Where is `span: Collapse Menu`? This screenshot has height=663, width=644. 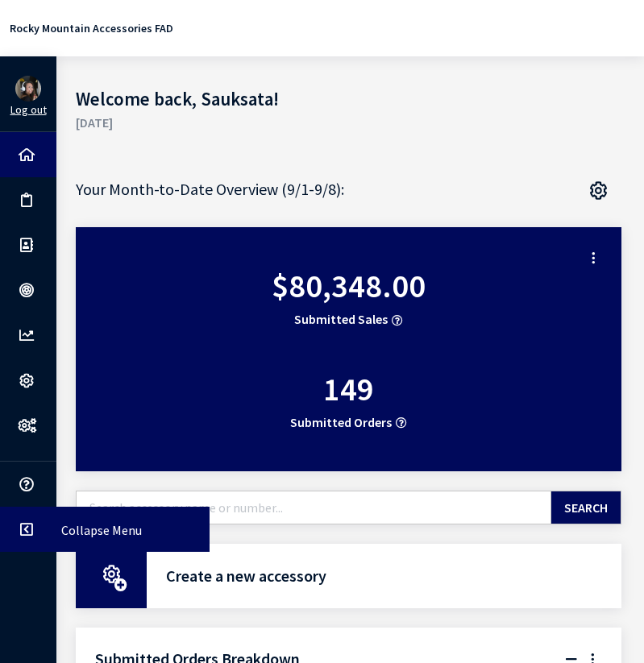 span: Collapse Menu is located at coordinates (97, 530).